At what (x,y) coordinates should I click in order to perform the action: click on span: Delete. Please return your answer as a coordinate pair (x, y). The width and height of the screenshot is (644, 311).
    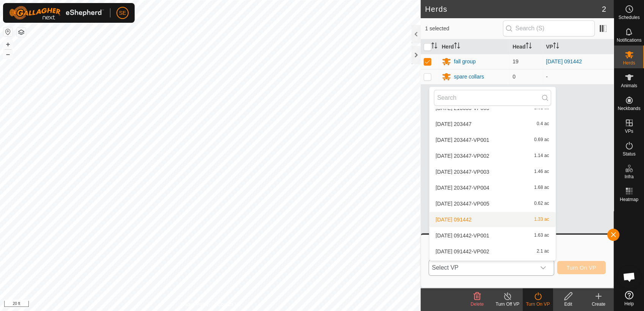
    Looking at the image, I should click on (477, 304).